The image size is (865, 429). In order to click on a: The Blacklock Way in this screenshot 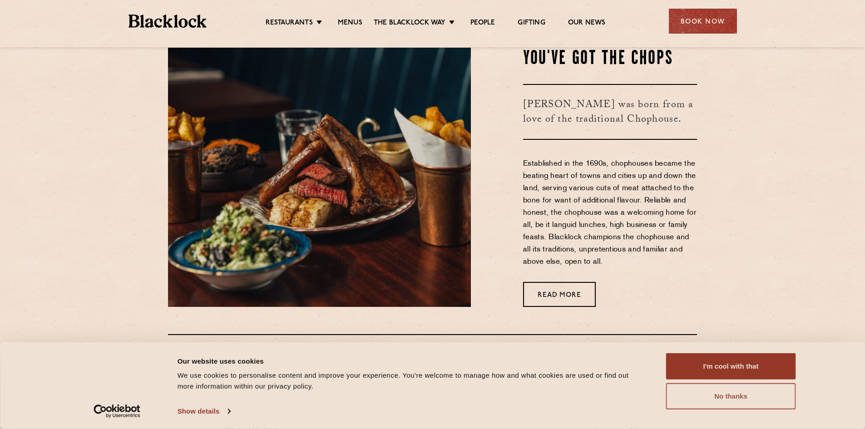, I will do `click(410, 24)`.